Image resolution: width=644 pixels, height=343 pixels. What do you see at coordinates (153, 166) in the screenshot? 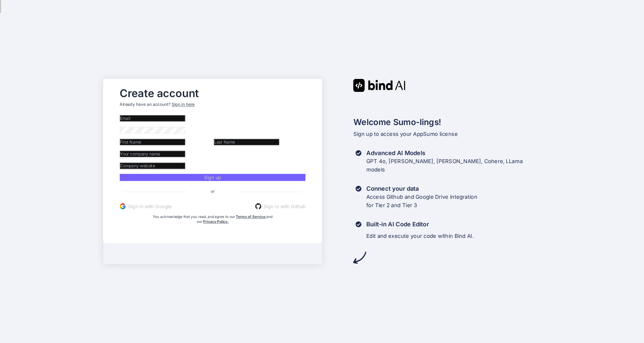
I see `input: Company website` at bounding box center [153, 166].